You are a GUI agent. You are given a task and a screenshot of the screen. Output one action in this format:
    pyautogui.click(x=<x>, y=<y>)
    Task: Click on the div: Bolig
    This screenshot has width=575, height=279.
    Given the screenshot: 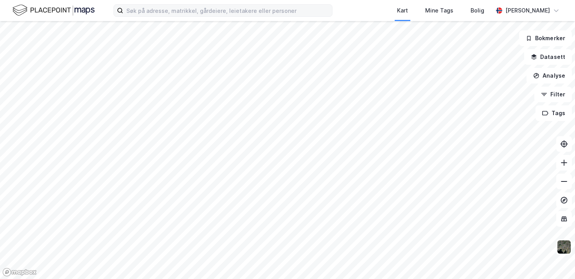 What is the action you would take?
    pyautogui.click(x=477, y=11)
    